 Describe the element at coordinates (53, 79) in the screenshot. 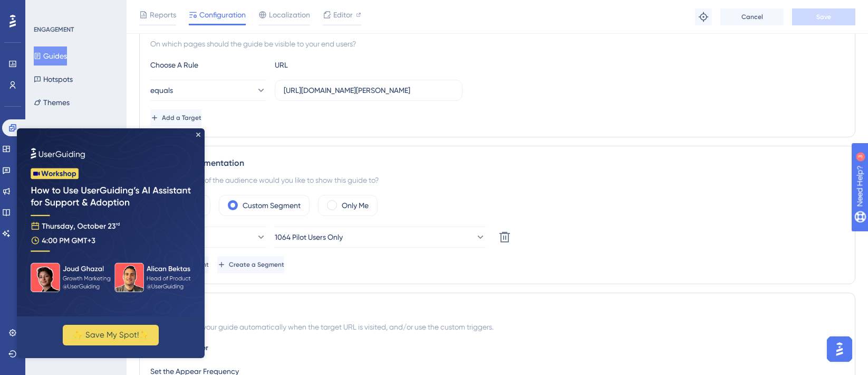

I see `button: Hotspots` at that location.